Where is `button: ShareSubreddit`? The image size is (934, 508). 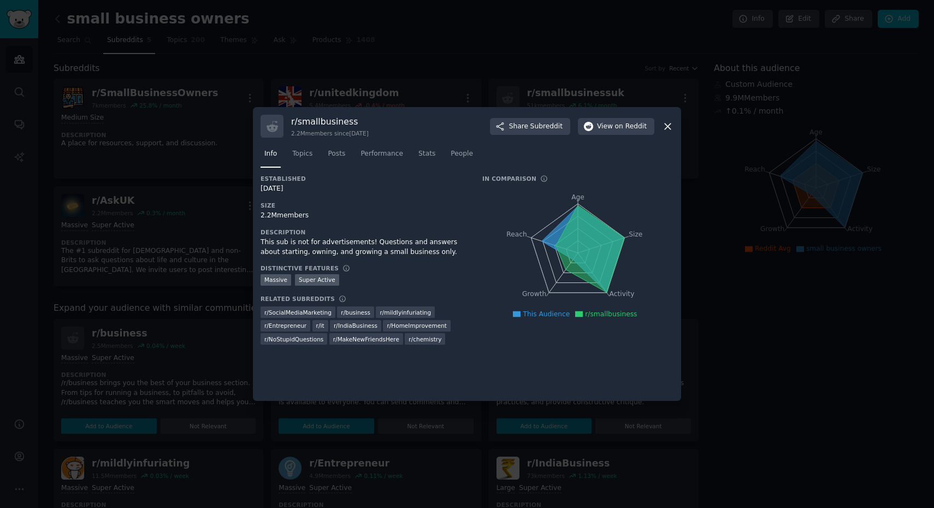
button: ShareSubreddit is located at coordinates (530, 127).